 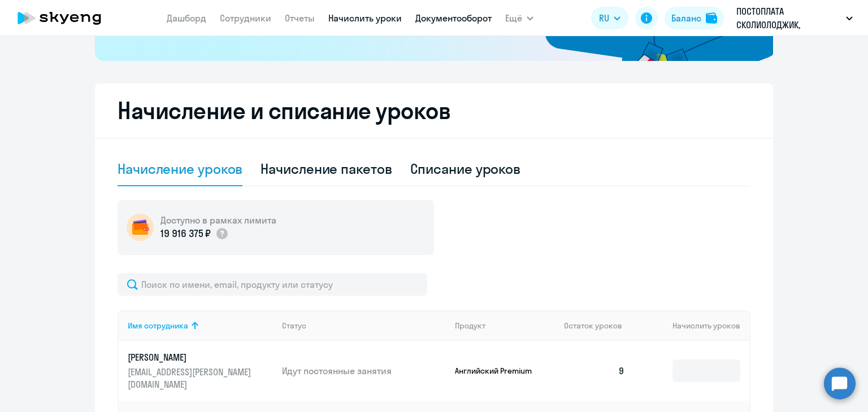 What do you see at coordinates (272, 285) in the screenshot?
I see `input: Поиск по имени, email, продукту или статусу` at bounding box center [272, 285].